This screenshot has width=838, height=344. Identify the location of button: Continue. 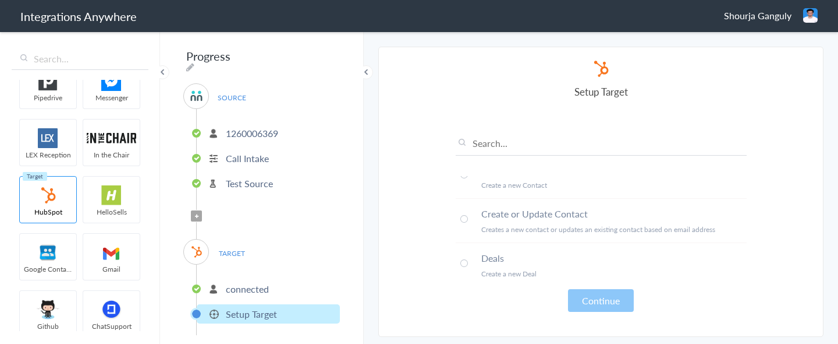
(601, 300).